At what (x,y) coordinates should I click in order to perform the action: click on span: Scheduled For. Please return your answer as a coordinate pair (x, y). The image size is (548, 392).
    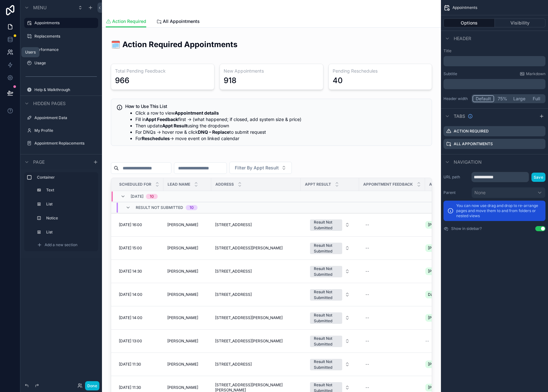
    Looking at the image, I should click on (135, 184).